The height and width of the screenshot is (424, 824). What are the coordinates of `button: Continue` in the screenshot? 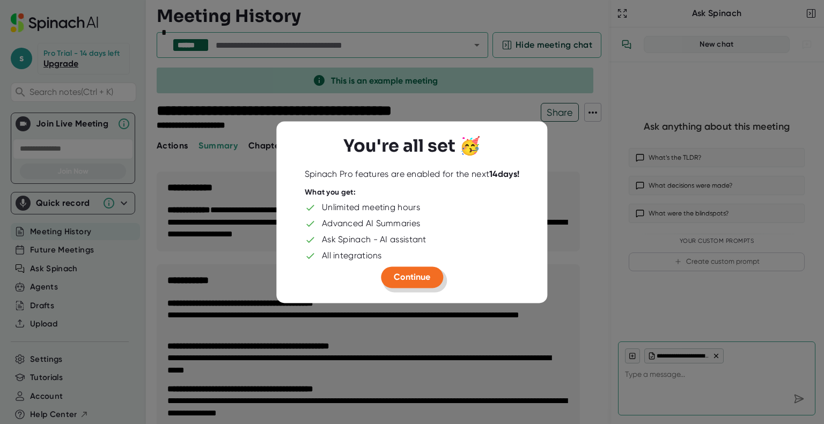 It's located at (412, 277).